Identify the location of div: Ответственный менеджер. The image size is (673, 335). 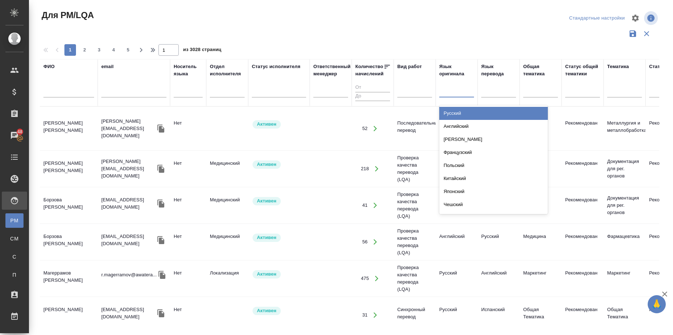
(332, 70).